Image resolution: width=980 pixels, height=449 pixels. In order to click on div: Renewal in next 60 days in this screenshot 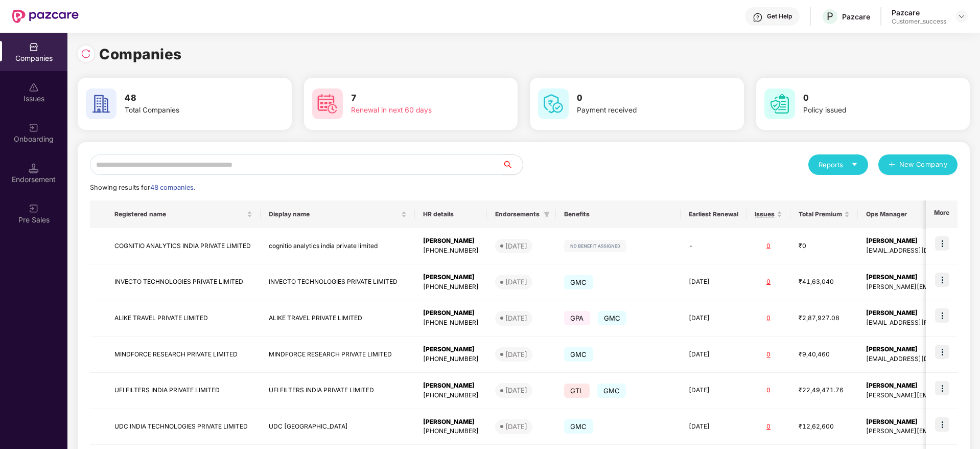, I will do `click(415, 110)`.